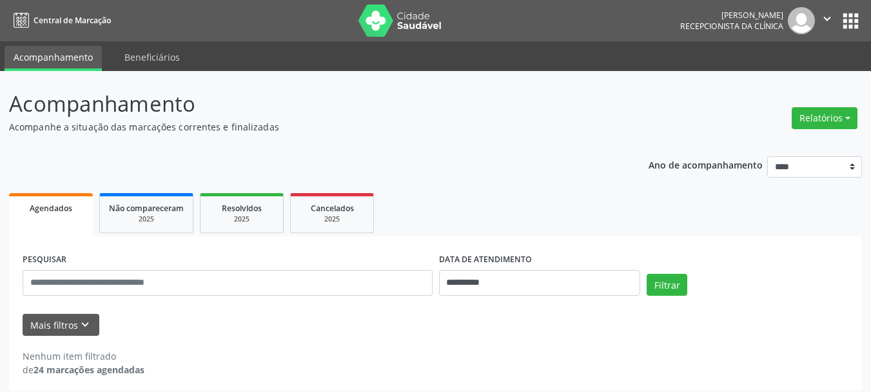 The width and height of the screenshot is (871, 392). What do you see at coordinates (242, 208) in the screenshot?
I see `span: Resolvidos` at bounding box center [242, 208].